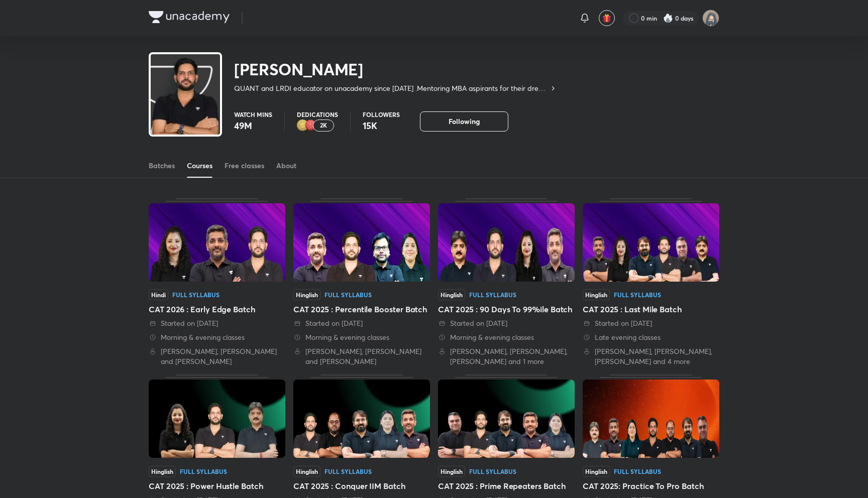 The width and height of the screenshot is (868, 498). What do you see at coordinates (199, 165) in the screenshot?
I see `div: Courses` at bounding box center [199, 165].